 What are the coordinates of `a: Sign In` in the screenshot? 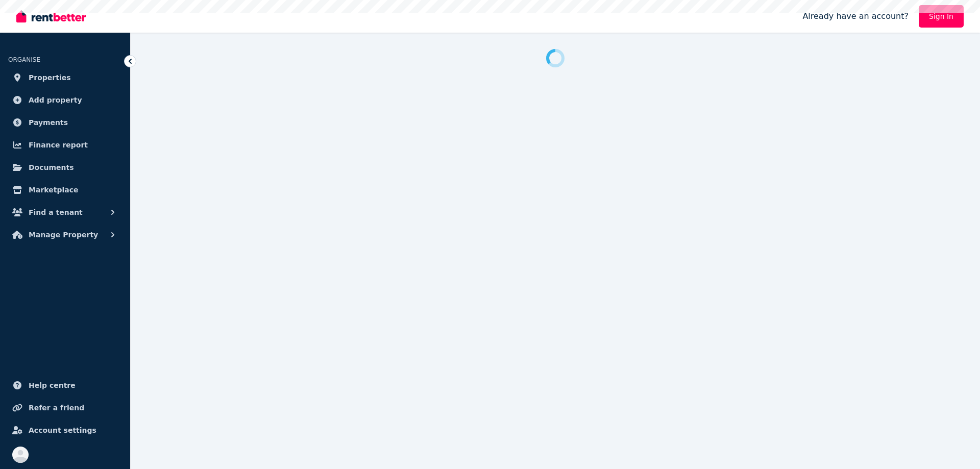 It's located at (941, 16).